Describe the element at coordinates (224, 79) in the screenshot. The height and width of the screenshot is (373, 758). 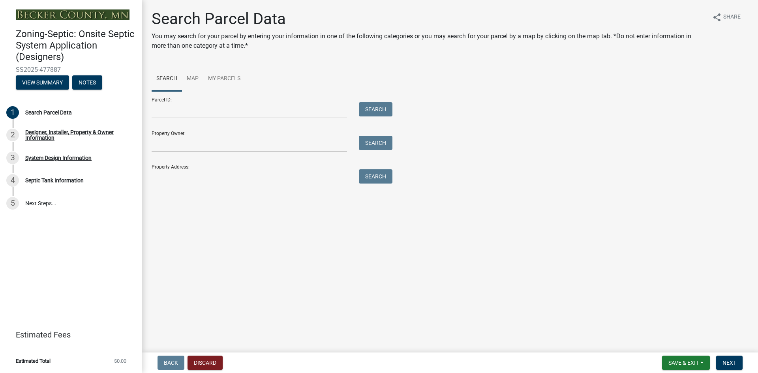
I see `a: My Parcels` at that location.